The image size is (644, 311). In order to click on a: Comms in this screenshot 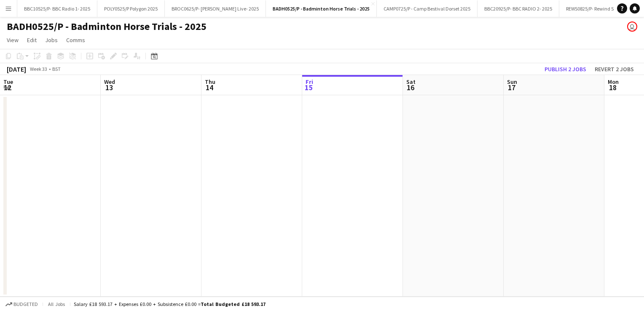, I will do `click(76, 40)`.